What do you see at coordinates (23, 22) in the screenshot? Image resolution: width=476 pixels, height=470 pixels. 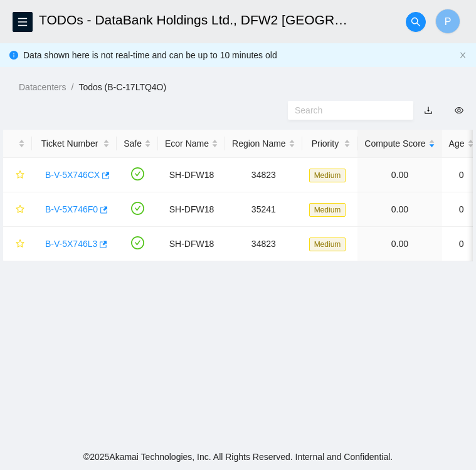 I see `span: menu` at bounding box center [23, 22].